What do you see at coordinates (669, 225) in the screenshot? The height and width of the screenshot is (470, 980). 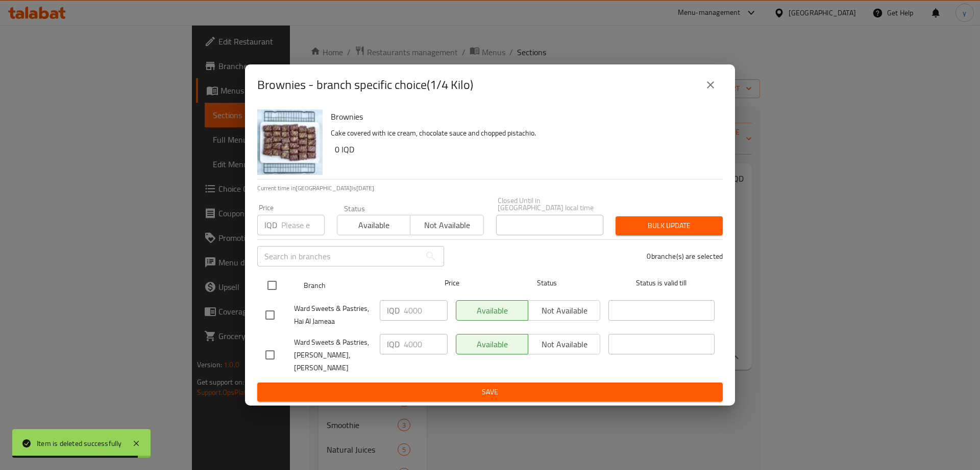 I see `button: Bulk update` at bounding box center [669, 225].